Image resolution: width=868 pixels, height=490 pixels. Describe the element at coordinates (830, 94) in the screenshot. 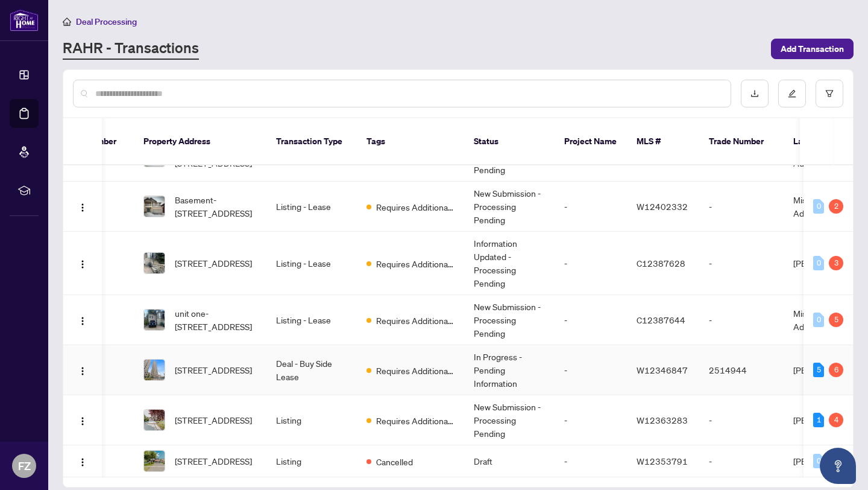

I see `button: filter` at that location.